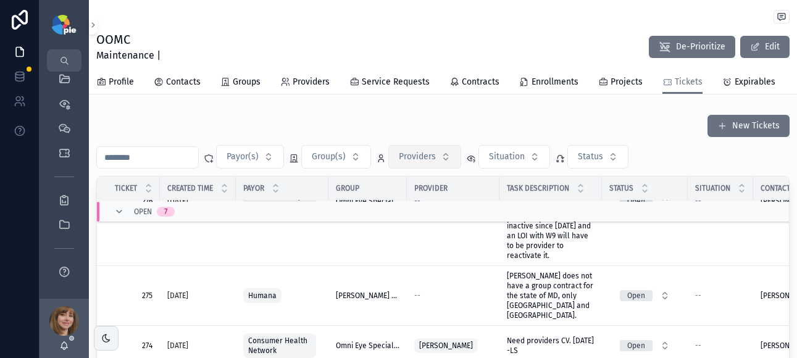 This screenshot has height=358, width=797. Describe the element at coordinates (748, 126) in the screenshot. I see `a: New Tickets` at that location.